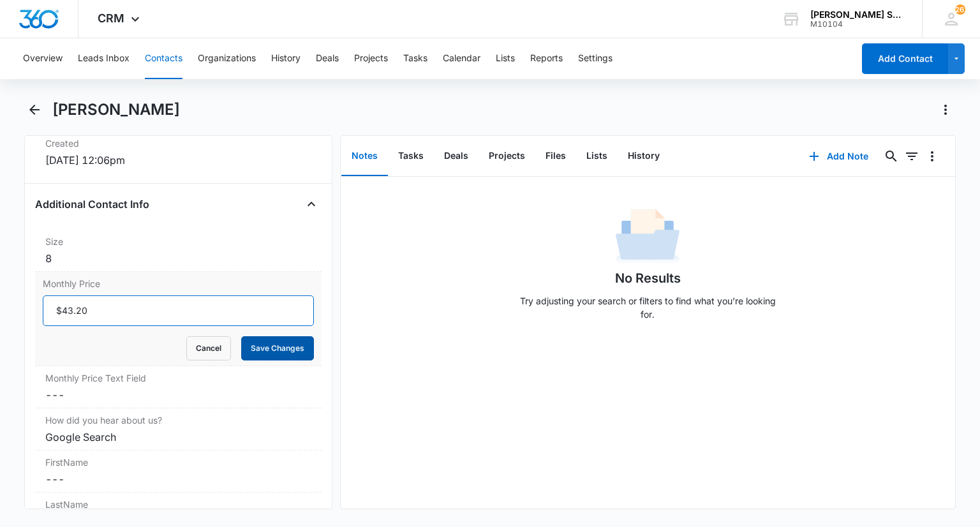 The image size is (980, 527). Describe the element at coordinates (178, 419) in the screenshot. I see `label: How did you hear about us?` at that location.